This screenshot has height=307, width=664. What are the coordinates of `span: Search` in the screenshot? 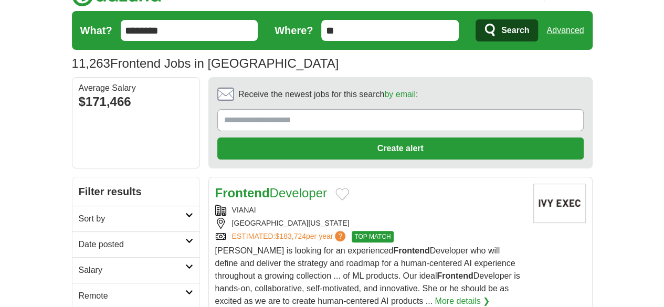 It's located at (515, 30).